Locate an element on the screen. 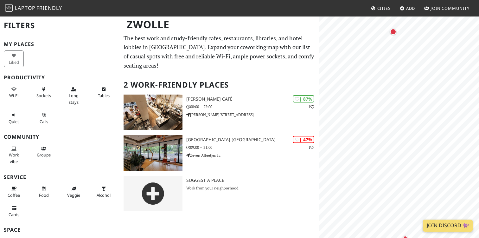 Image resolution: width=479 pixels, height=238 pixels. div: | 47% is located at coordinates (303, 139).